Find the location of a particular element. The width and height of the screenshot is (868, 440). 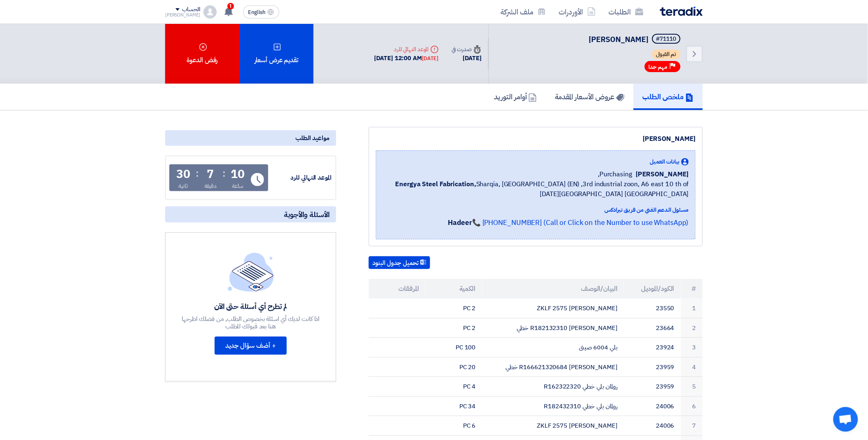

span: 1 is located at coordinates (231, 6).